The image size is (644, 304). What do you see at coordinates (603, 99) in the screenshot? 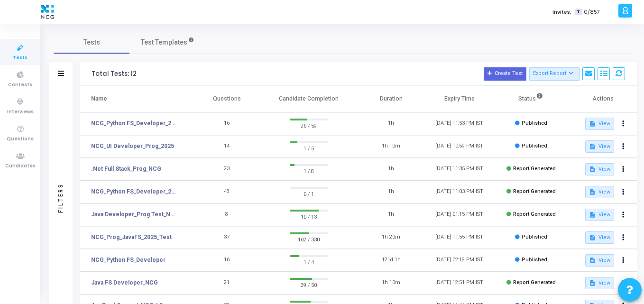
I see `th: Actions` at bounding box center [603, 99].